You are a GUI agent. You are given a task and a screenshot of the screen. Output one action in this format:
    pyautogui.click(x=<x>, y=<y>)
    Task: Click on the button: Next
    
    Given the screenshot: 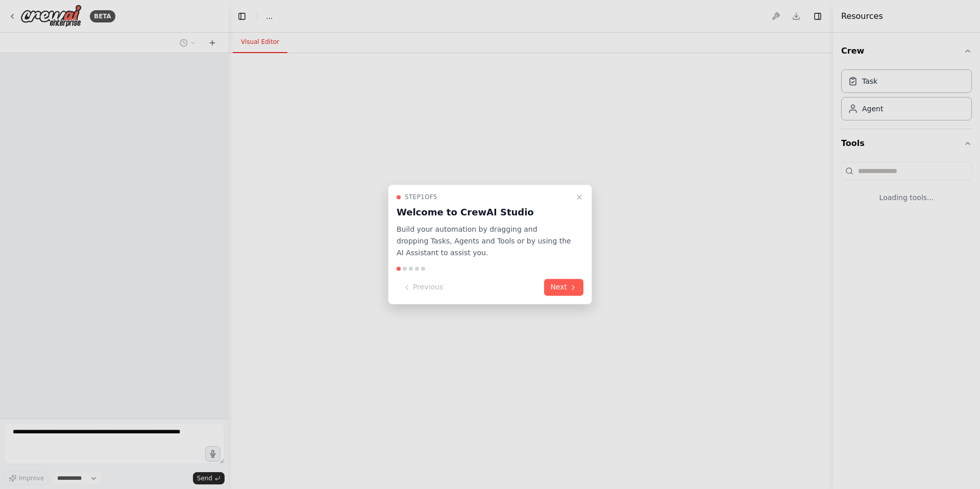 What is the action you would take?
    pyautogui.click(x=563, y=288)
    